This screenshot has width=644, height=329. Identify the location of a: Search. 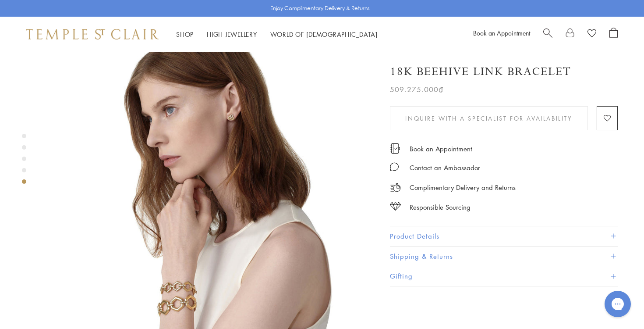
(548, 34).